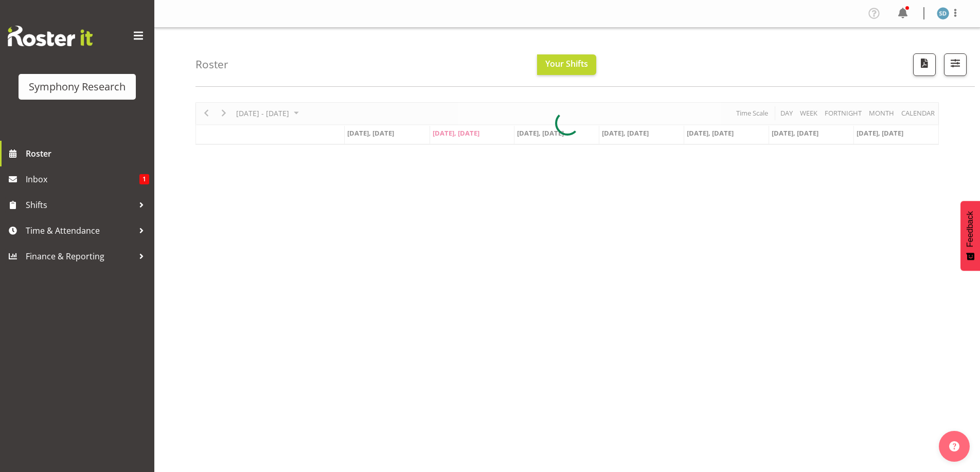 Image resolution: width=980 pixels, height=472 pixels. Describe the element at coordinates (50, 36) in the screenshot. I see `img: Rosterit website logo` at that location.